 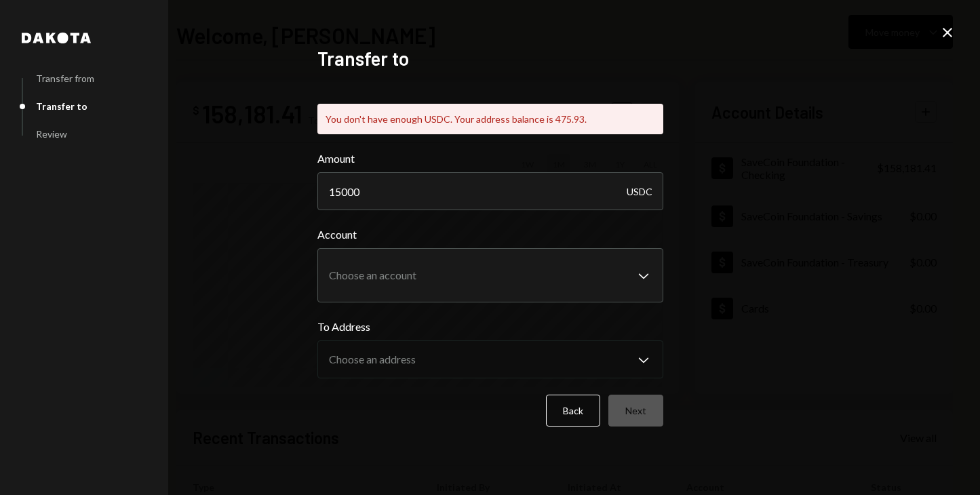 I want to click on button: Account, so click(x=490, y=275).